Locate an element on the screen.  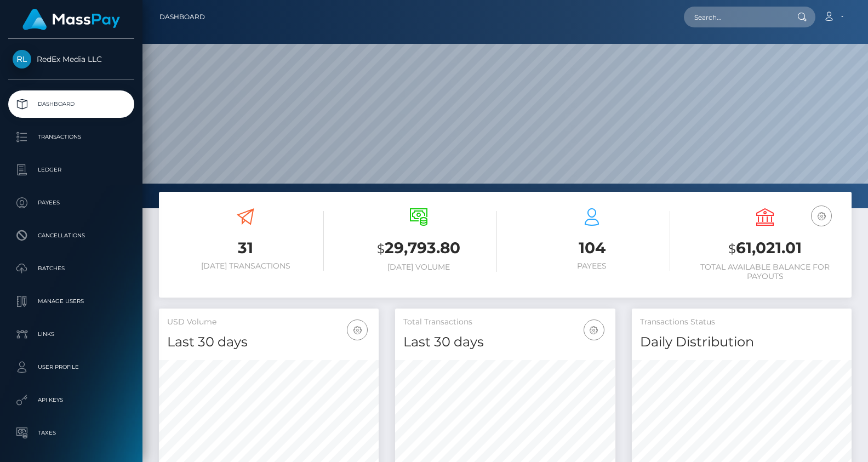
h3: 29,793.80 is located at coordinates (419, 248).